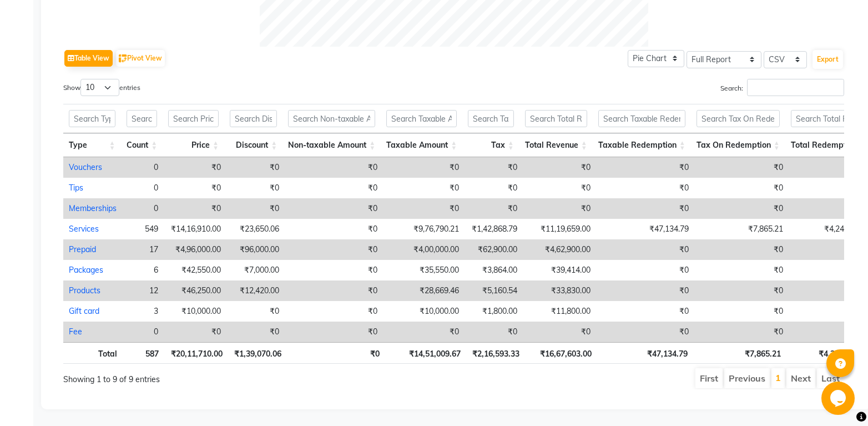 This screenshot has height=426, width=868. I want to click on input: Search Total Redemption, so click(829, 119).